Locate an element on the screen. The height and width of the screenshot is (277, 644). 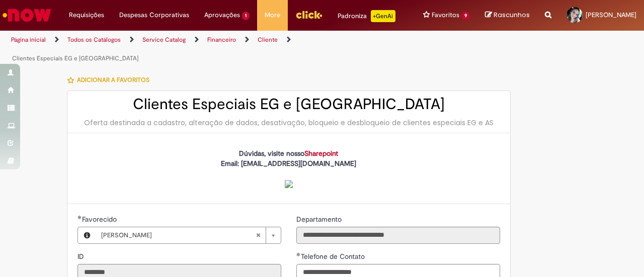
img: click_logo_yellow_360x200.png is located at coordinates (309, 14).